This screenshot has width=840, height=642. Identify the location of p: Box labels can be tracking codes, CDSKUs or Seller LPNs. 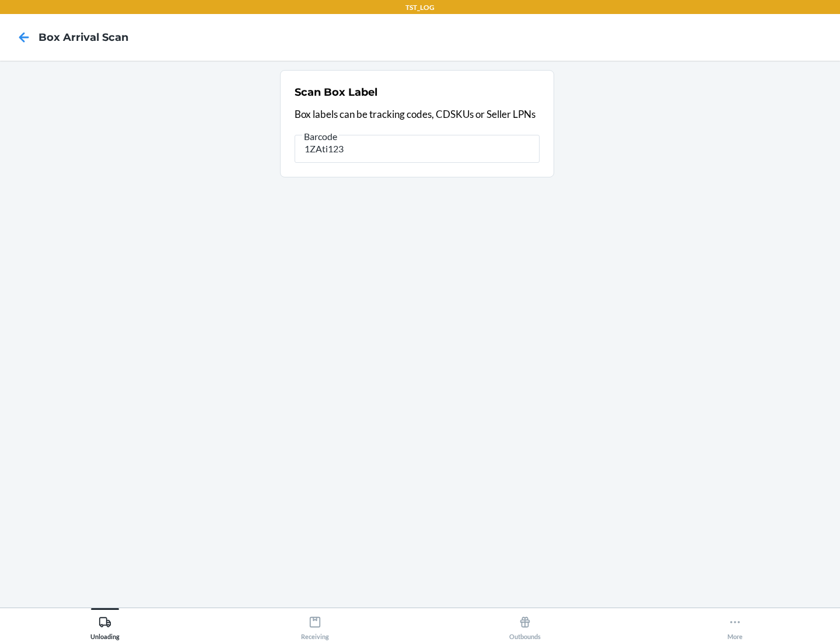
(417, 115).